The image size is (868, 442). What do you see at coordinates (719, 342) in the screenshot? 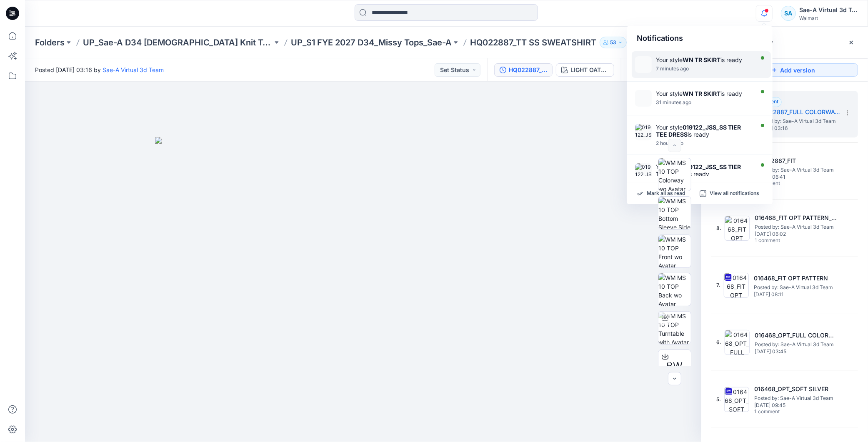
I see `span: 6.` at bounding box center [719, 342].